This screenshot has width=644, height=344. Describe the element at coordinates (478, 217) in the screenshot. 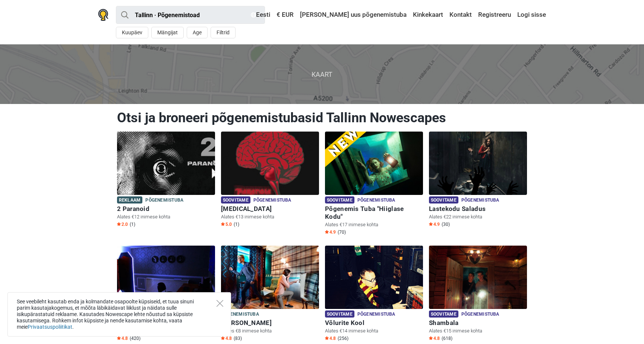

I see `p: Alates €22 inimese kohta` at that location.